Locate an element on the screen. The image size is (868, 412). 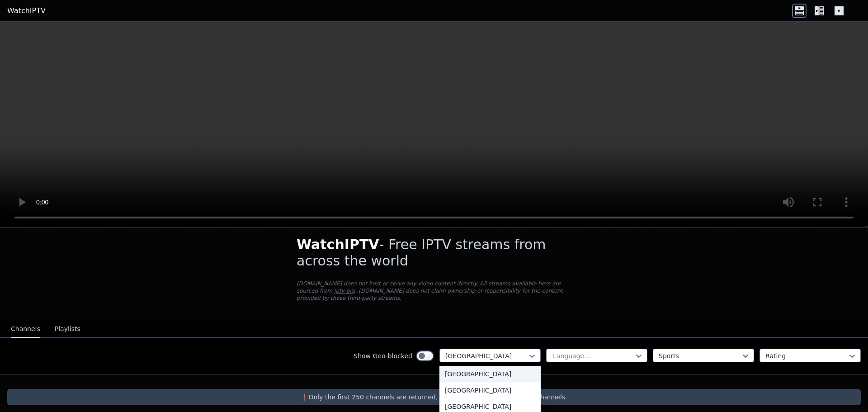
button: Channels is located at coordinates (25, 329).